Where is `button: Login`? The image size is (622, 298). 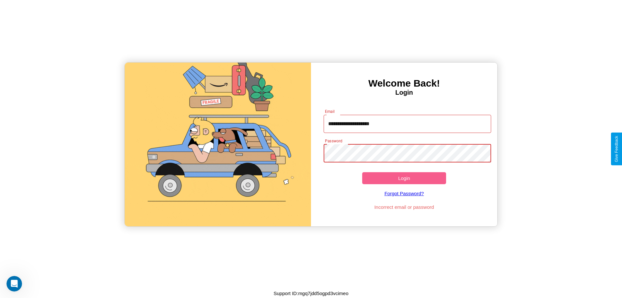
button: Login is located at coordinates (404, 178).